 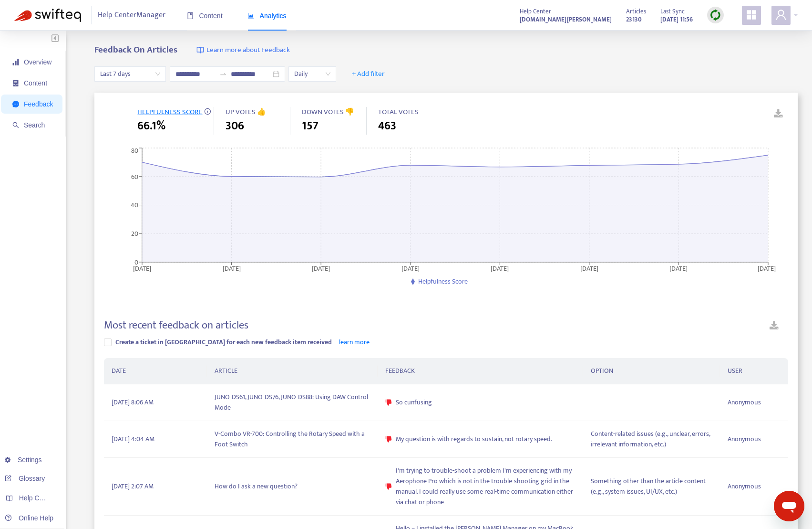 What do you see at coordinates (247, 50) in the screenshot?
I see `span: Learn more about Feedback` at bounding box center [247, 50].